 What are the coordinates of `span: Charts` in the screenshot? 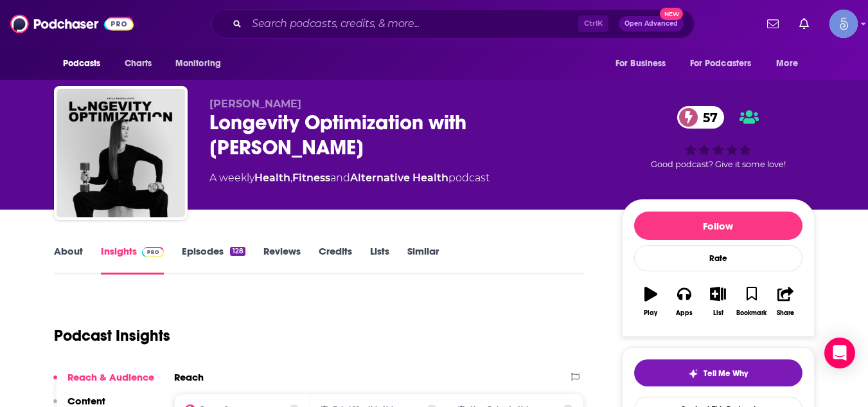 It's located at (138, 63).